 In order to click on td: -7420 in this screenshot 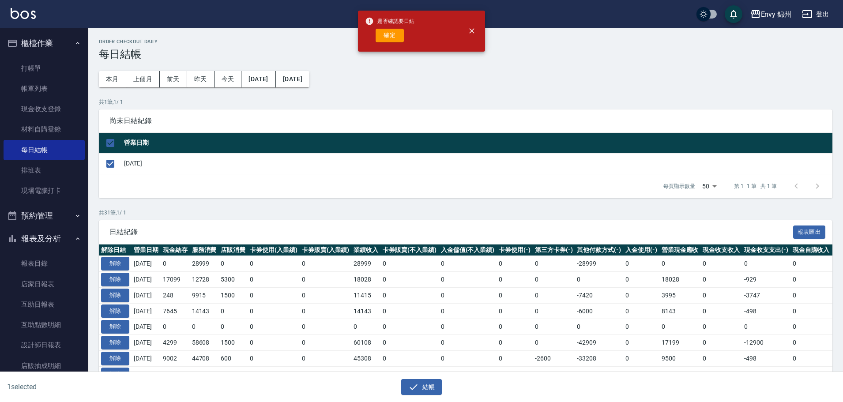, I will do `click(599, 295)`.